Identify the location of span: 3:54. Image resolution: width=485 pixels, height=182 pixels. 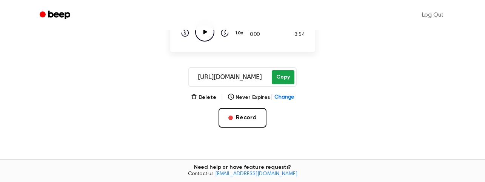
(299, 35).